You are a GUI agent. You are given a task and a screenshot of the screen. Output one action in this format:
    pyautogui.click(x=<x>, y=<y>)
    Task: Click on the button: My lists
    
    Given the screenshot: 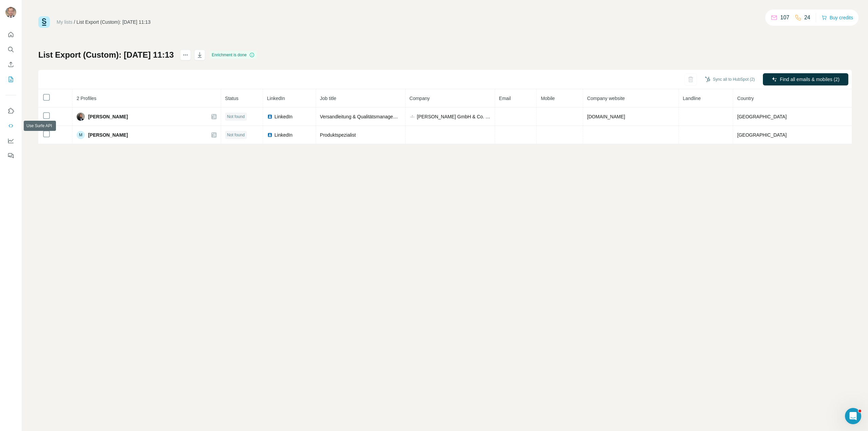 What is the action you would take?
    pyautogui.click(x=11, y=79)
    